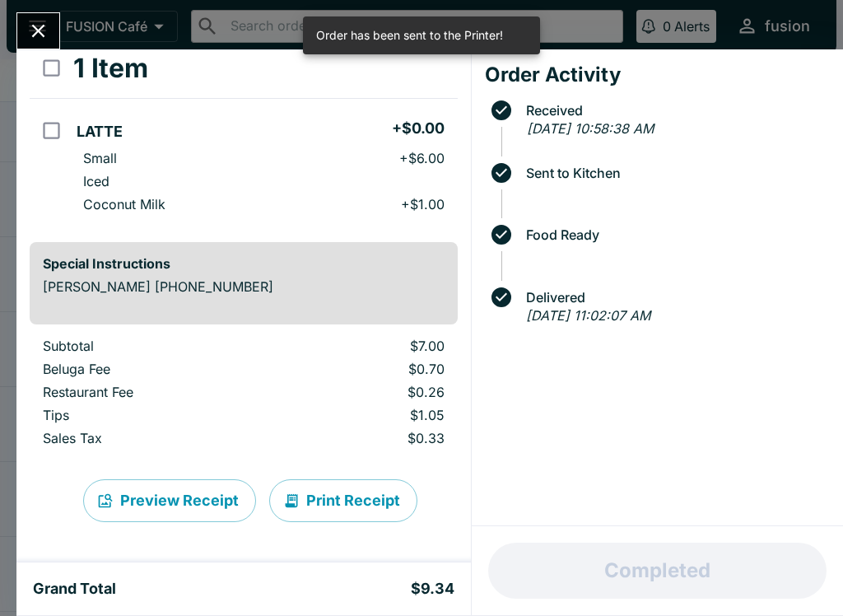 The width and height of the screenshot is (843, 616). What do you see at coordinates (418, 129) in the screenshot?
I see `h5: + $0.00` at bounding box center [418, 129].